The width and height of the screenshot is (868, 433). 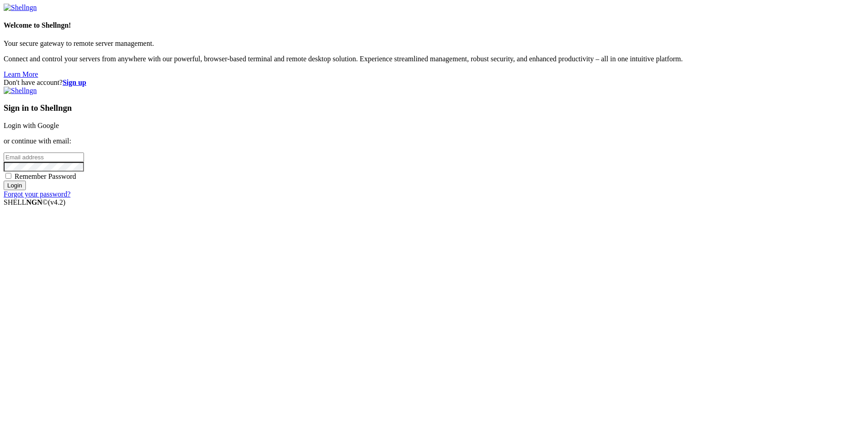 What do you see at coordinates (20, 74) in the screenshot?
I see `a: Learn More` at bounding box center [20, 74].